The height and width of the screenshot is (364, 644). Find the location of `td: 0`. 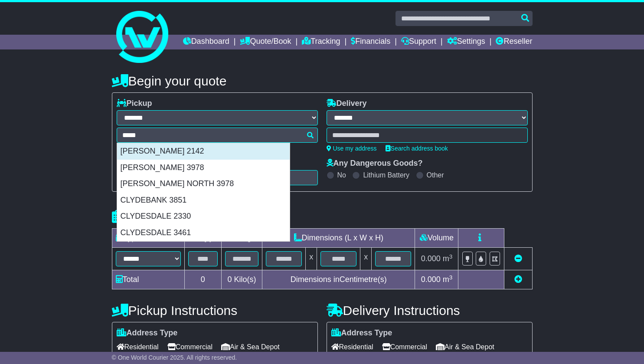

td: 0 is located at coordinates (203, 280).